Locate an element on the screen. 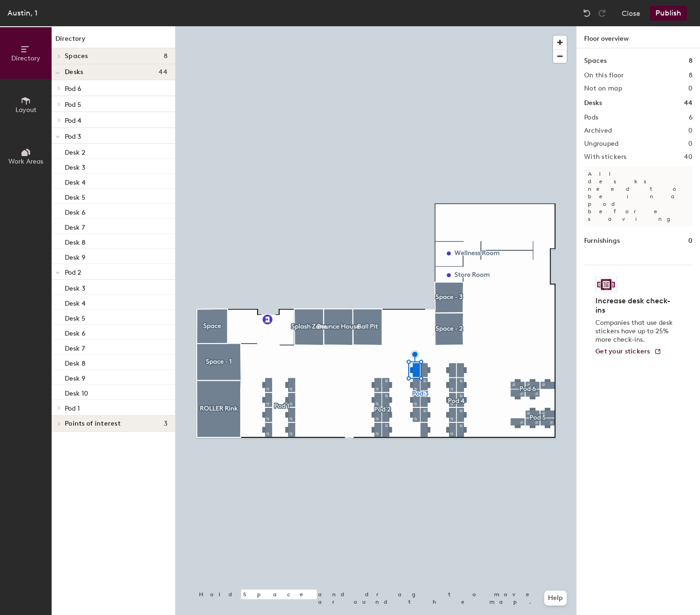 The height and width of the screenshot is (615, 700). span: Pod 1 is located at coordinates (73, 409).